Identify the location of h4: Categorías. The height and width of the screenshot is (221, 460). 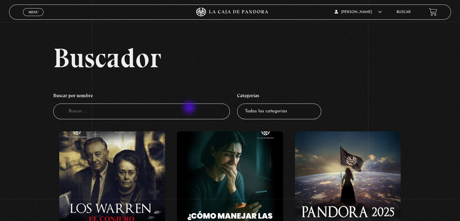
(279, 96).